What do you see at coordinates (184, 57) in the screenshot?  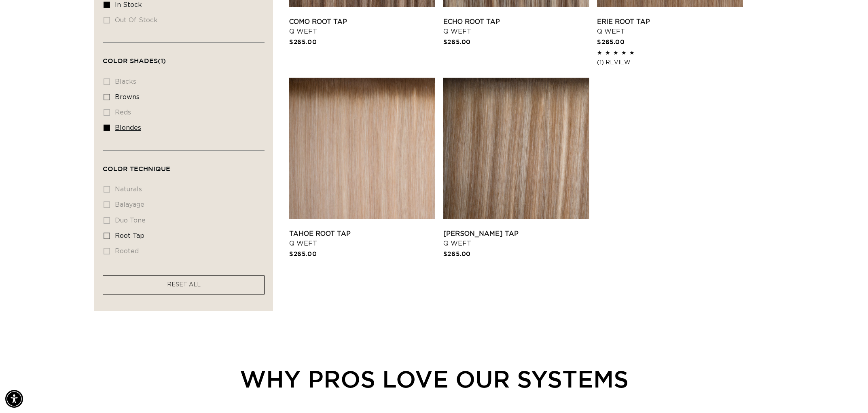 I see `summary: Color Shades (1 selected)` at bounding box center [184, 57].